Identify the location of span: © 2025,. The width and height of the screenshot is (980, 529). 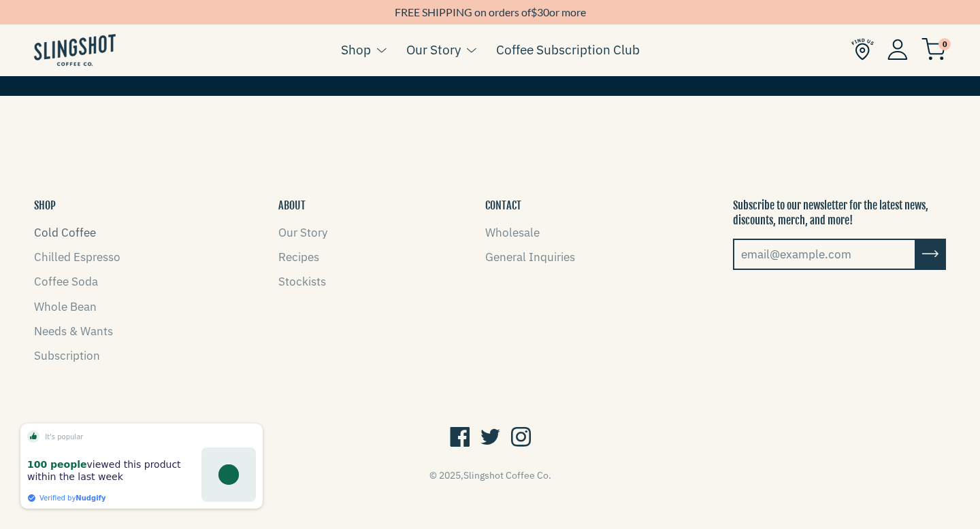
(490, 475).